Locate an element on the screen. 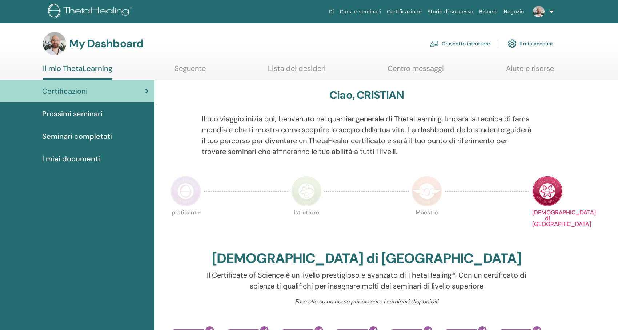 Image resolution: width=618 pixels, height=330 pixels. p: Fare clic su un corso per cercare i seminari disponibili is located at coordinates (366, 302).